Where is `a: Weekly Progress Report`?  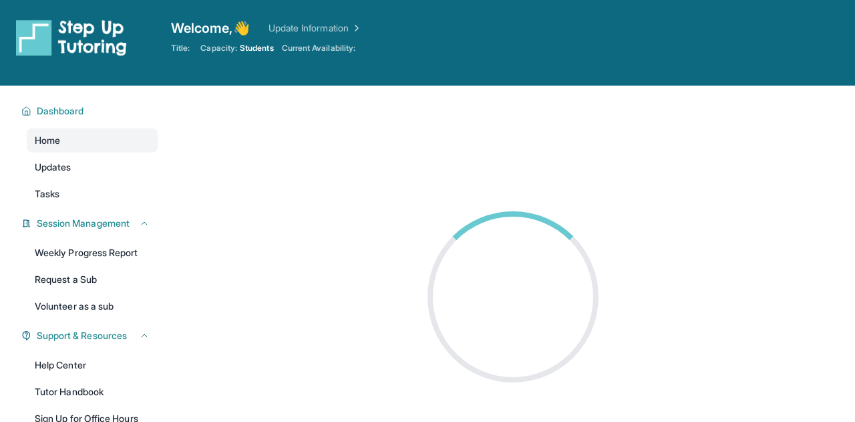 a: Weekly Progress Report is located at coordinates (92, 253).